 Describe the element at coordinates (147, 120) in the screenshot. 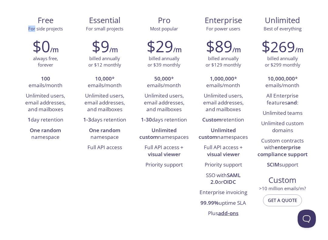

I see `strong: 1-30` at that location.